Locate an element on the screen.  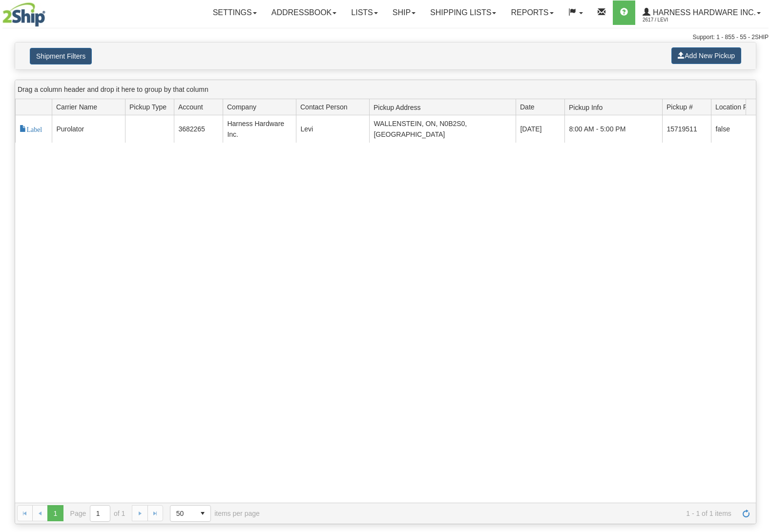
div: grid grouping header is located at coordinates (386, 89).